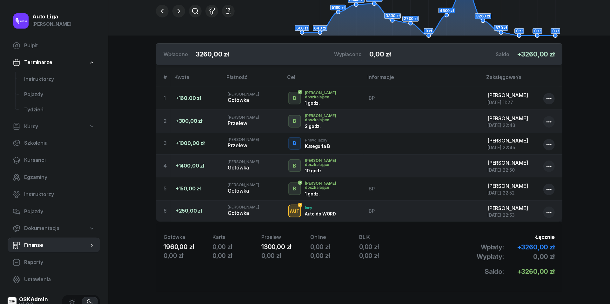 The image size is (610, 304). Describe the element at coordinates (197, 98) in the screenshot. I see `div: +160,00 zł` at that location.